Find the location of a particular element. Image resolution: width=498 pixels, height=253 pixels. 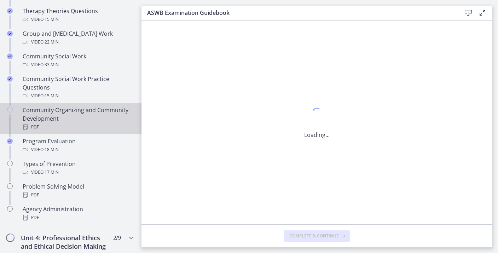

div: Agency Administration is located at coordinates (78, 213).